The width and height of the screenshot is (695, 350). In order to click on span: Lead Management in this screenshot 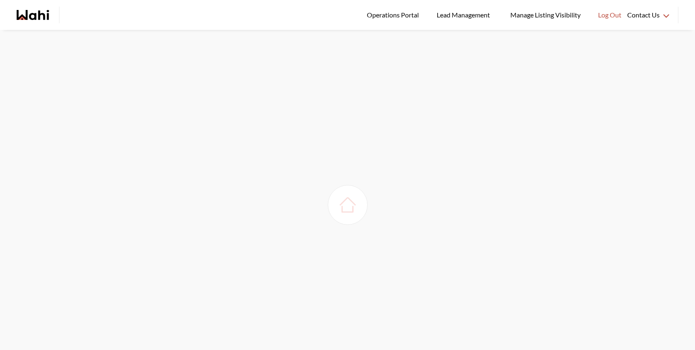, I will do `click(465, 15)`.